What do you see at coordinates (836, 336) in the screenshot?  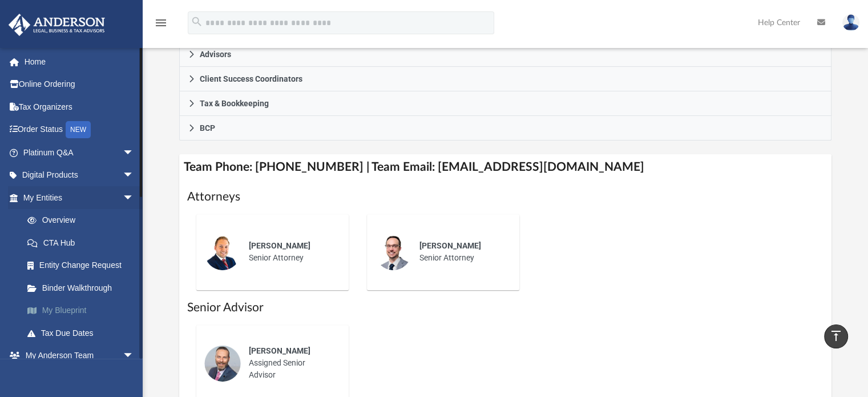 I see `a: vertical_align_top` at bounding box center [836, 336].